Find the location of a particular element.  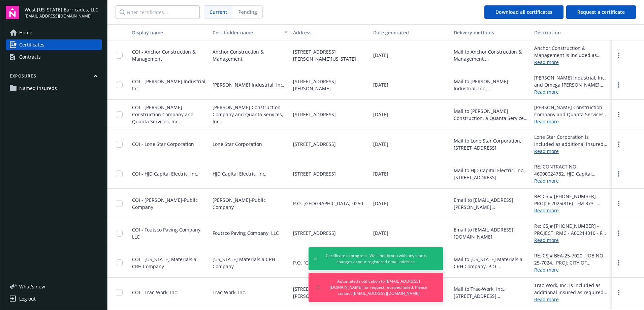

span: Trac-Work, Inc. is located at coordinates (229, 292).